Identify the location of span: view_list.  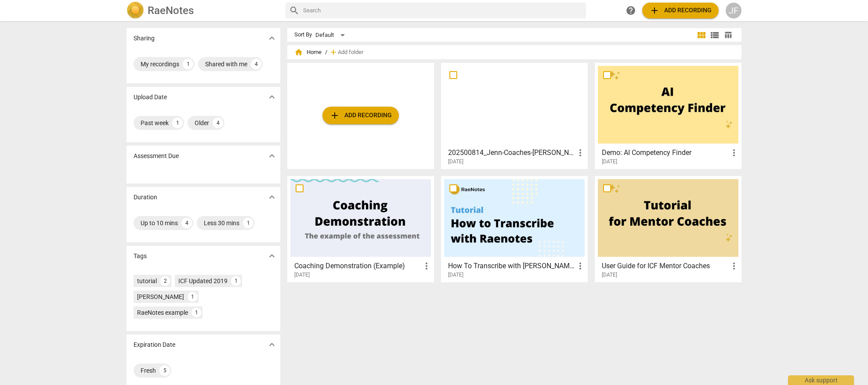
(715, 35).